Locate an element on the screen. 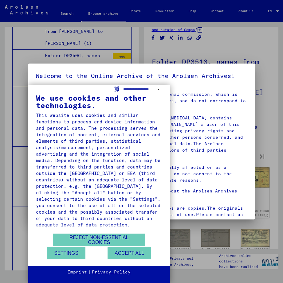 This screenshot has height=283, width=283. button: Settings is located at coordinates (66, 253).